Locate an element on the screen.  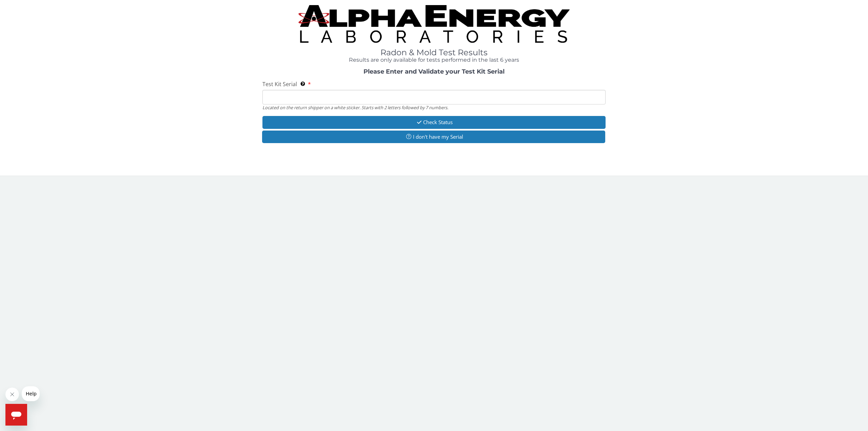
img: TightCrop.jpg is located at coordinates (434, 24).